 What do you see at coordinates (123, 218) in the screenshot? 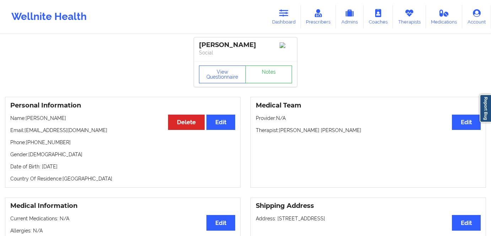
I see `p: Current Medications: N/A` at bounding box center [123, 218].